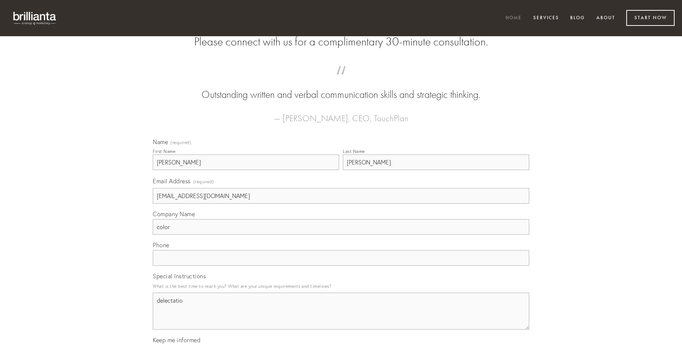 The height and width of the screenshot is (347, 682). I want to click on blockquote: Outstanding written and verbal communication skills and strategic thinking., so click(341, 88).